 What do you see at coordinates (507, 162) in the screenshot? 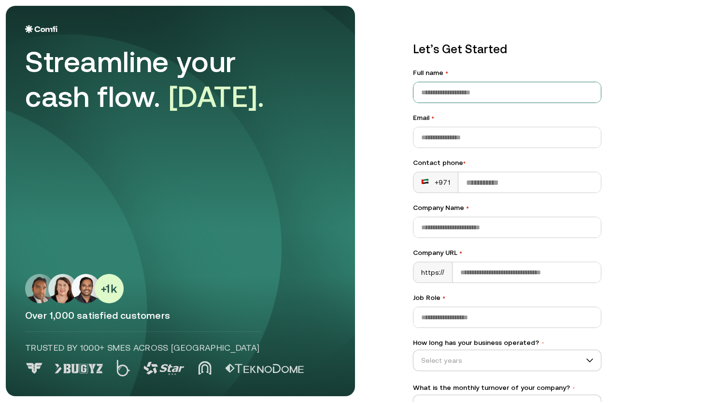
I see `div: Contact phone` at bounding box center [507, 162].